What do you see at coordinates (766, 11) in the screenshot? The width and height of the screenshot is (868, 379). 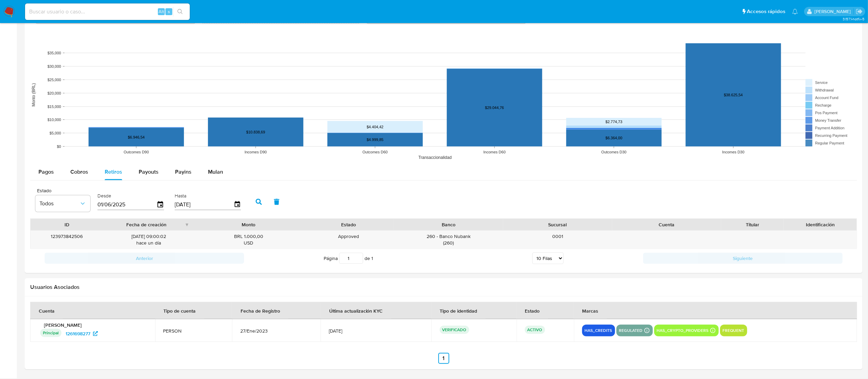 I see `span: Accesos rápidos` at bounding box center [766, 11].